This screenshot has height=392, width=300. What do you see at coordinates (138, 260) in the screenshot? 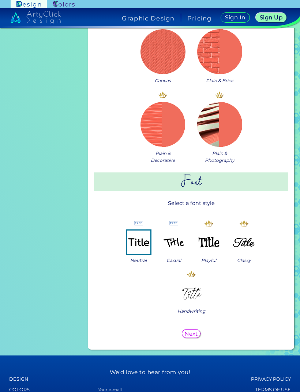
I see `span: Neutral` at bounding box center [138, 260].